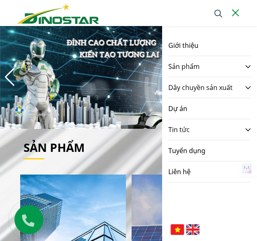 This screenshot has width=257, height=241. What do you see at coordinates (179, 171) in the screenshot?
I see `a: Liên hệ` at bounding box center [179, 171].